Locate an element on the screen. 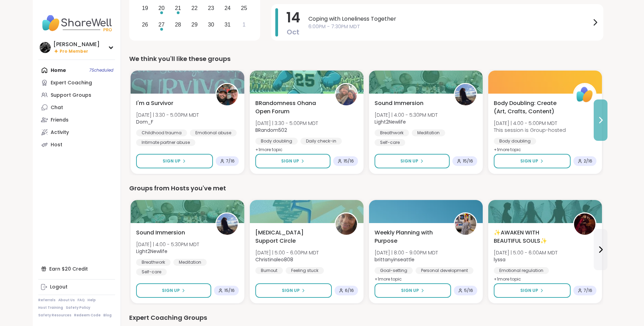 The image size is (644, 326). span: 2 / 16 is located at coordinates (587, 161).